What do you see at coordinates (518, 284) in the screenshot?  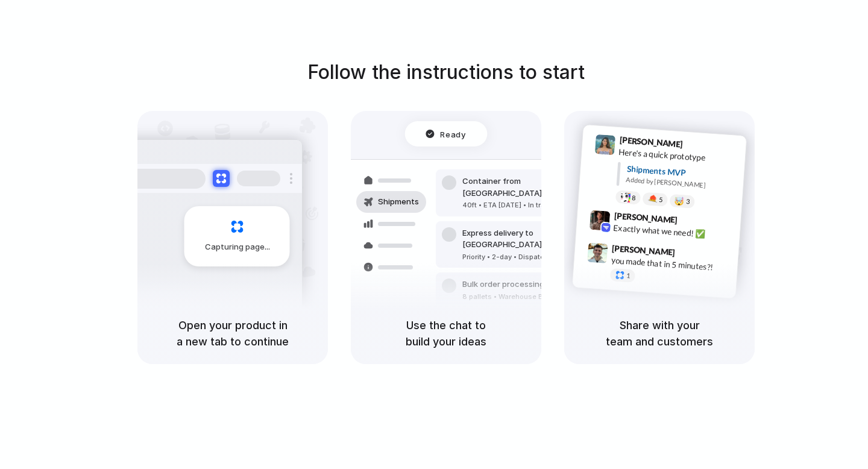 I see `div: Bulk order processing` at bounding box center [518, 284].